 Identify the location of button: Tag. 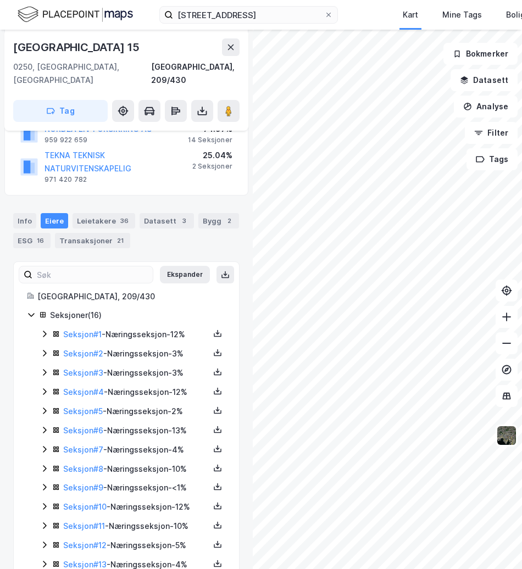
(60, 111).